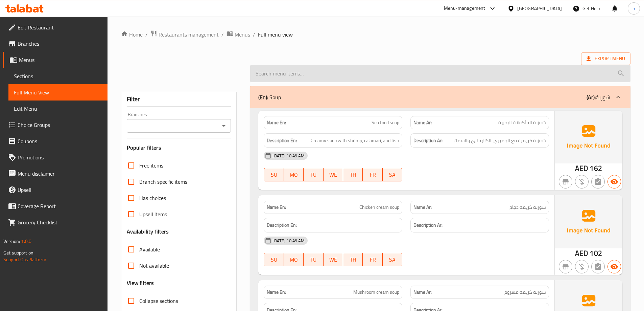 The width and height of the screenshot is (644, 311). What do you see at coordinates (55, 189) in the screenshot?
I see `a: Upsell` at bounding box center [55, 189].